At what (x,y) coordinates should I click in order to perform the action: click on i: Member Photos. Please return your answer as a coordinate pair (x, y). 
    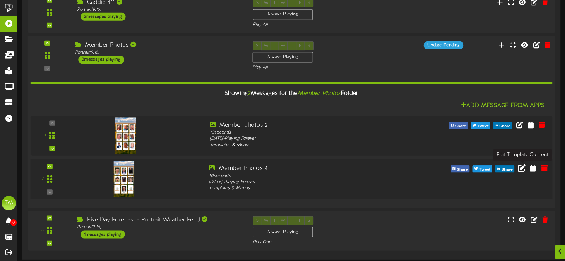
    Looking at the image, I should click on (319, 93).